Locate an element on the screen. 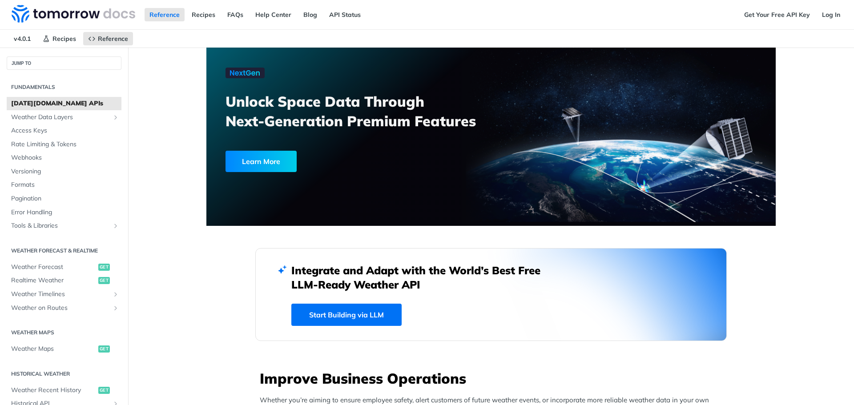 The height and width of the screenshot is (405, 854). a: Formats is located at coordinates (64, 185).